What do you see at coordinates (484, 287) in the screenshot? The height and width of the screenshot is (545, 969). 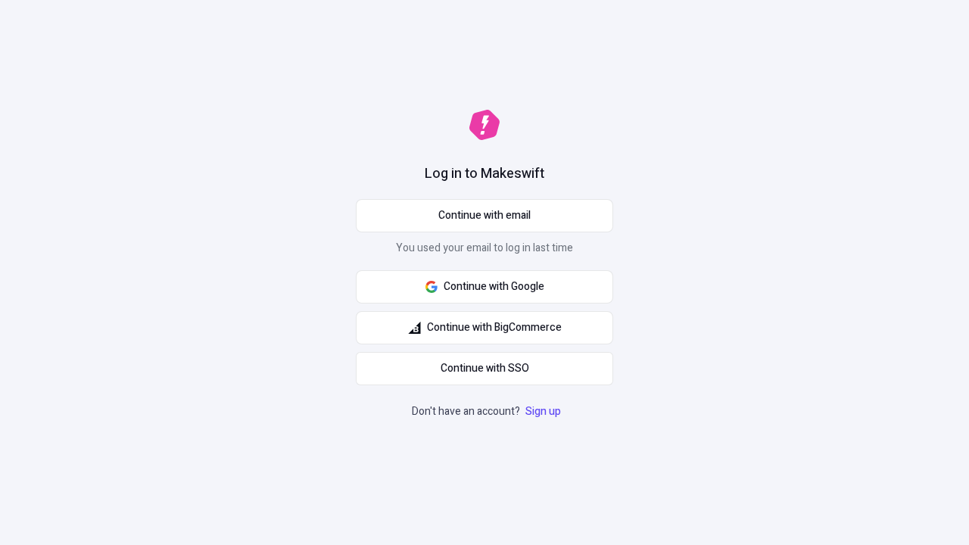 I see `button: Continue with Google` at bounding box center [484, 287].